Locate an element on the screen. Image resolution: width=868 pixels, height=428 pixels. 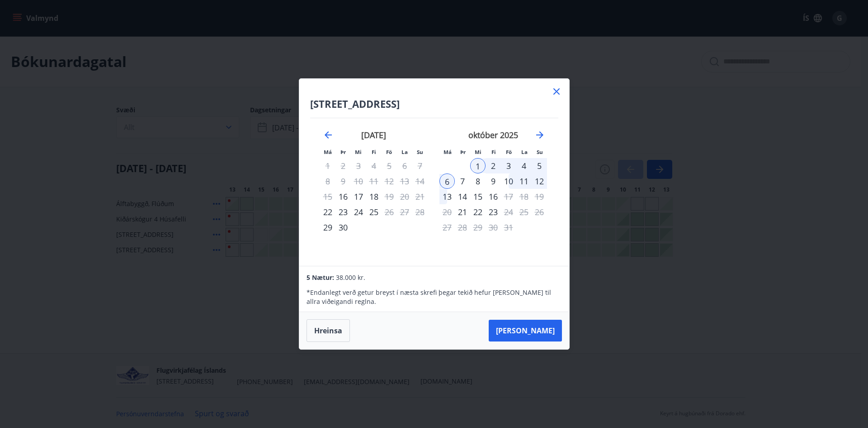
td: Not available. fimmtudagur, 30. október 2025 is located at coordinates (493, 227).